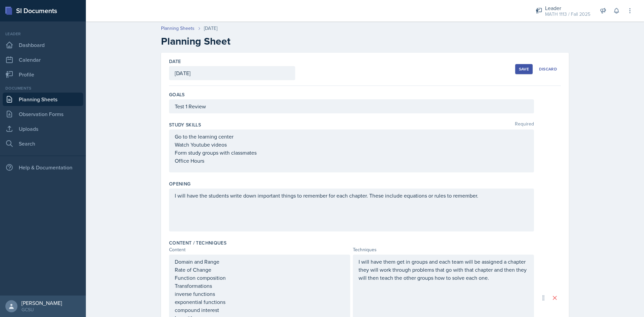 Image resolution: width=644 pixels, height=317 pixels. I want to click on p: compound interest, so click(260, 310).